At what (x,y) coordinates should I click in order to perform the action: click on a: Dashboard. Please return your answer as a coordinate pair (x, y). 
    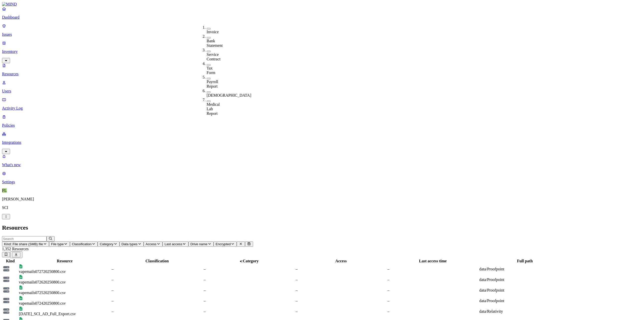
    Looking at the image, I should click on (322, 13).